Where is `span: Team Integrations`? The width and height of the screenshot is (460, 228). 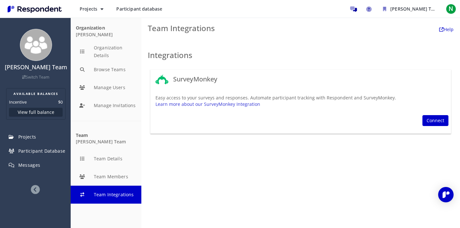 span: Team Integrations is located at coordinates (181, 28).